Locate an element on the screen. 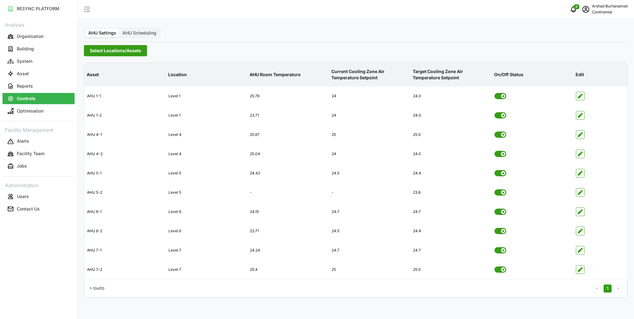  button: Controls is located at coordinates (39, 99).